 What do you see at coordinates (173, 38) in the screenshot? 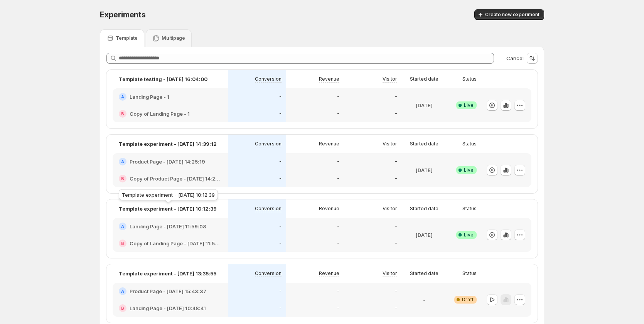
I see `p: Multipage` at bounding box center [173, 38].